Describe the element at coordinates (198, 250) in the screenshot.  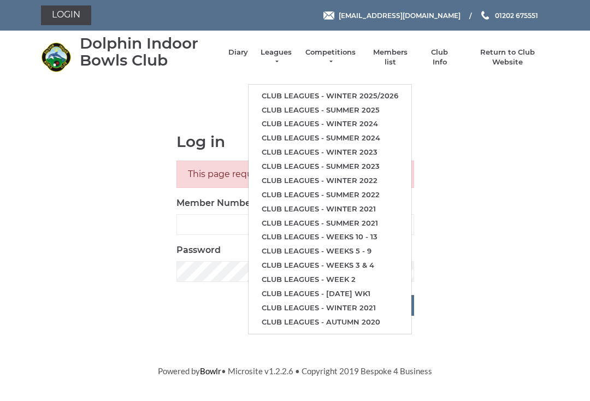
I see `label: Password` at that location.